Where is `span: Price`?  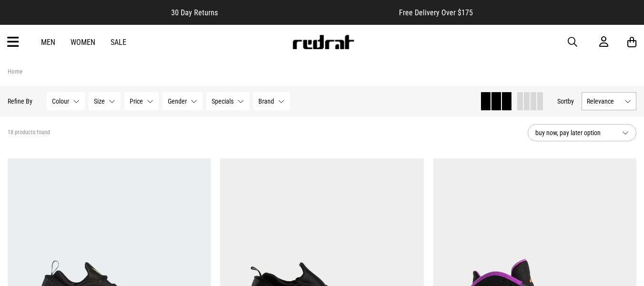 span: Price is located at coordinates (137, 101).